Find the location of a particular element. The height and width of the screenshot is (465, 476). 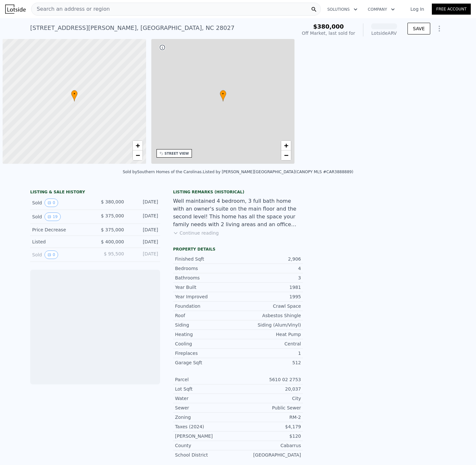

div: RM-2 is located at coordinates (270, 417).